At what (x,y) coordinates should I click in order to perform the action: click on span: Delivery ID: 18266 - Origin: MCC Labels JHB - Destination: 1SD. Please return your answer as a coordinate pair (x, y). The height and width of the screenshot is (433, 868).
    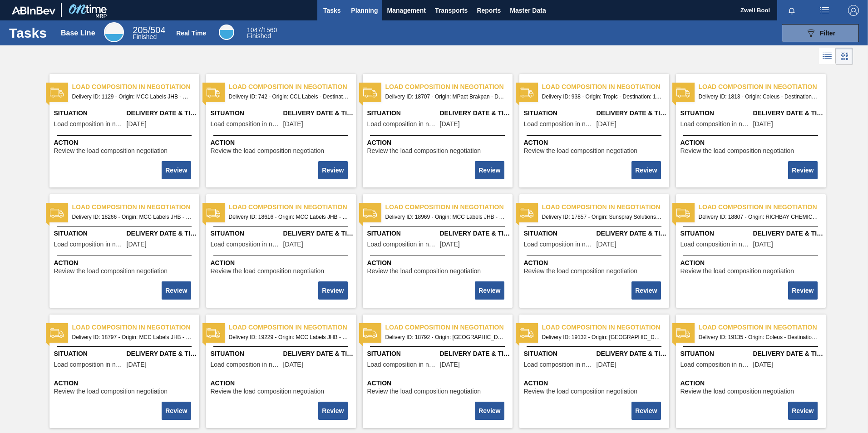
    Looking at the image, I should click on (132, 217).